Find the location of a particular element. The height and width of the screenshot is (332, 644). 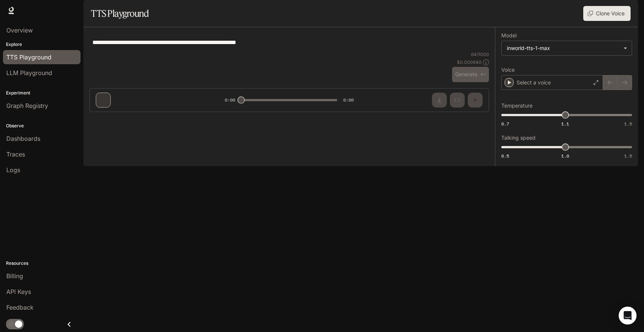

span: 0.7 is located at coordinates (505, 124).